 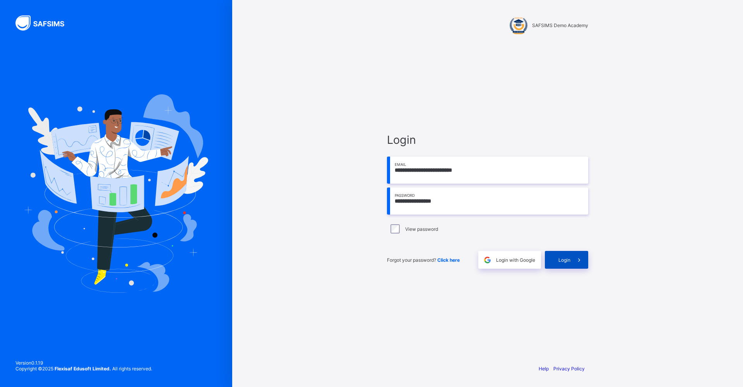 I want to click on a: Help, so click(x=544, y=369).